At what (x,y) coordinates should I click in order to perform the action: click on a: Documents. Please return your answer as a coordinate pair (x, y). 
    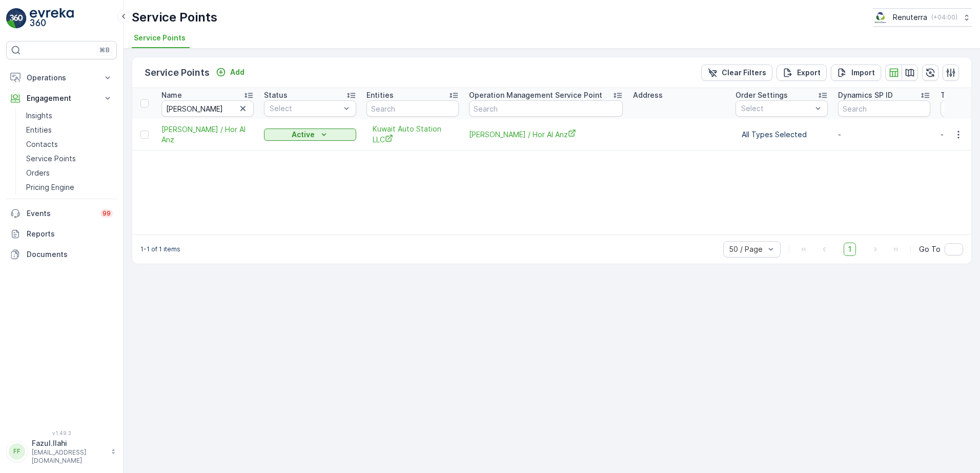
    Looking at the image, I should click on (61, 255).